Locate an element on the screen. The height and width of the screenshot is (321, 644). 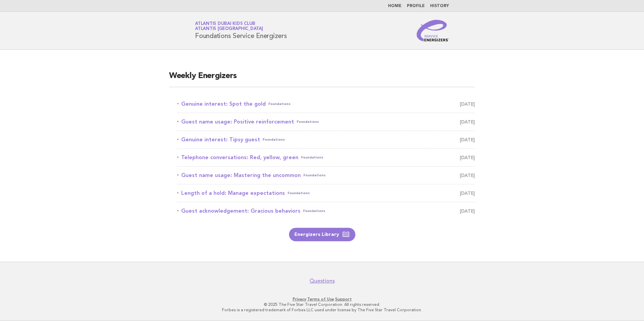
a: History is located at coordinates (440, 6).